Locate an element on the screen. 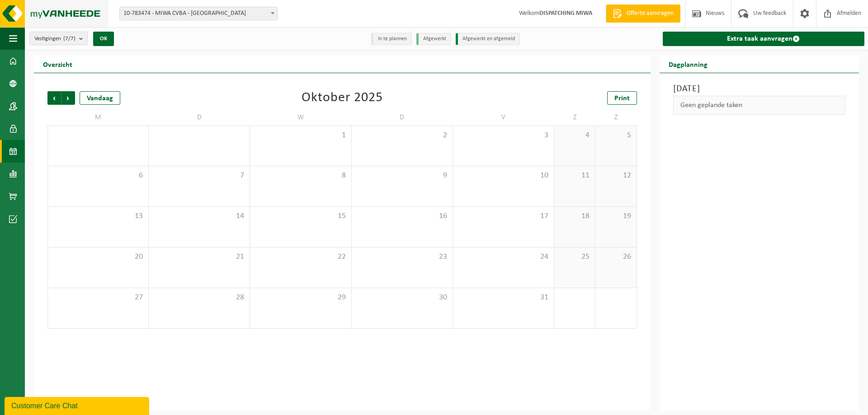  a: Offerte aanvragen is located at coordinates (643, 14).